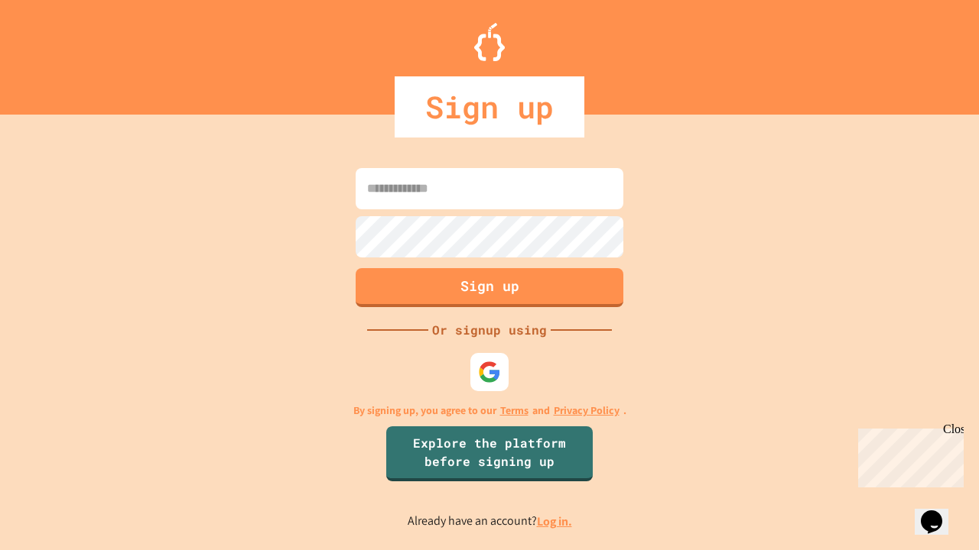  Describe the element at coordinates (554, 521) in the screenshot. I see `a: Log in.` at that location.